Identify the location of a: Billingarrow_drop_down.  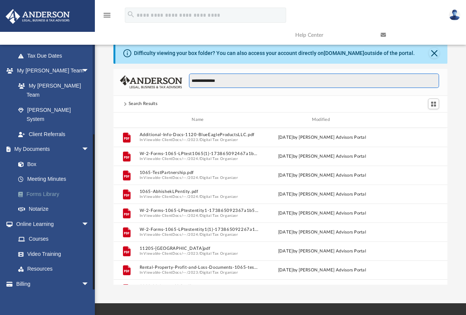
(53, 284).